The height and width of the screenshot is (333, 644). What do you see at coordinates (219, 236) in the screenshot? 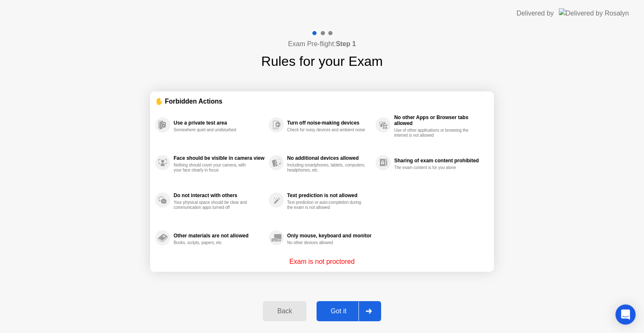
I see `div: Other materials are not allowed` at bounding box center [219, 236].